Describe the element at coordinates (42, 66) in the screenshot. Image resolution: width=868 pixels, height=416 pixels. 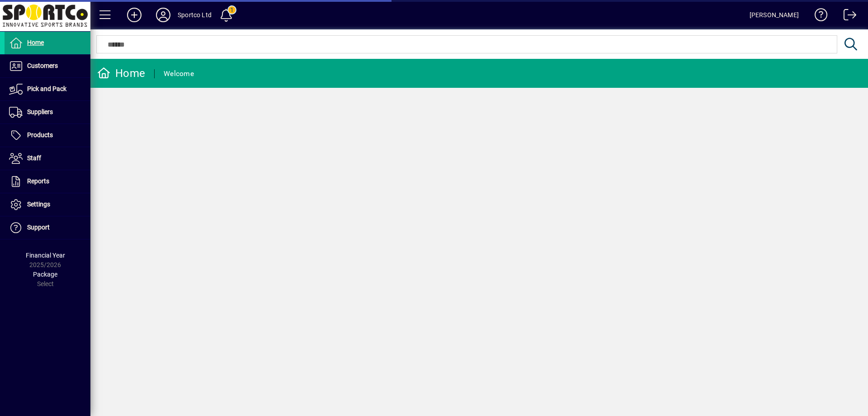
I see `span: Customers` at that location.